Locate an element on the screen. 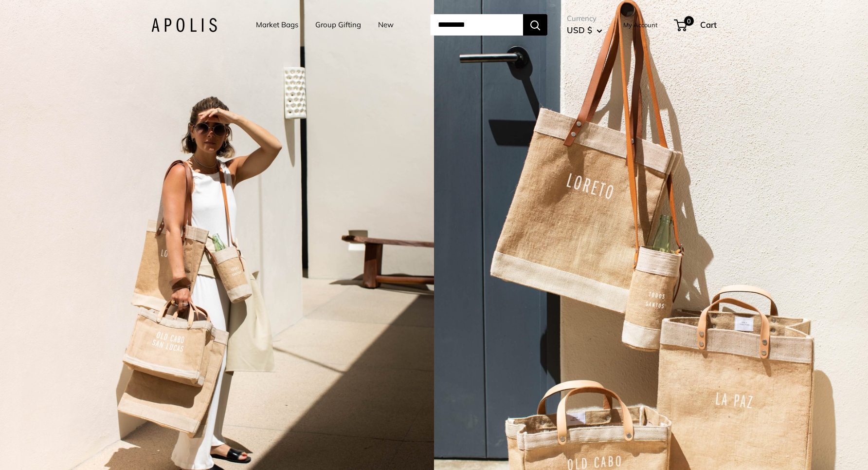 The height and width of the screenshot is (470, 868). button: USD $ is located at coordinates (584, 30).